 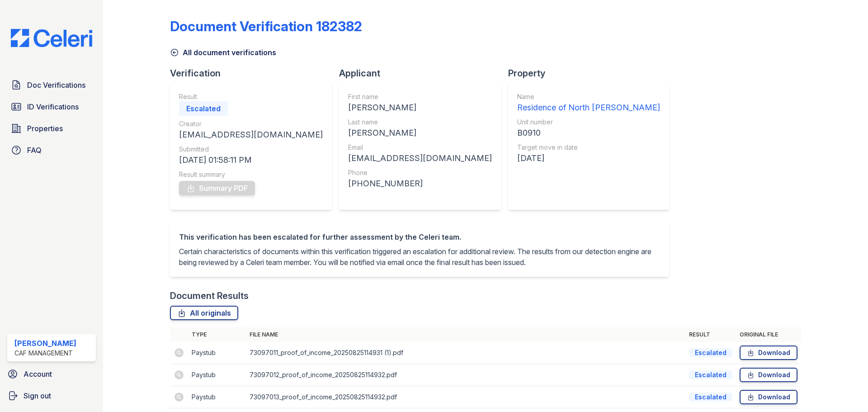 I want to click on div: Applicant, so click(x=423, y=73).